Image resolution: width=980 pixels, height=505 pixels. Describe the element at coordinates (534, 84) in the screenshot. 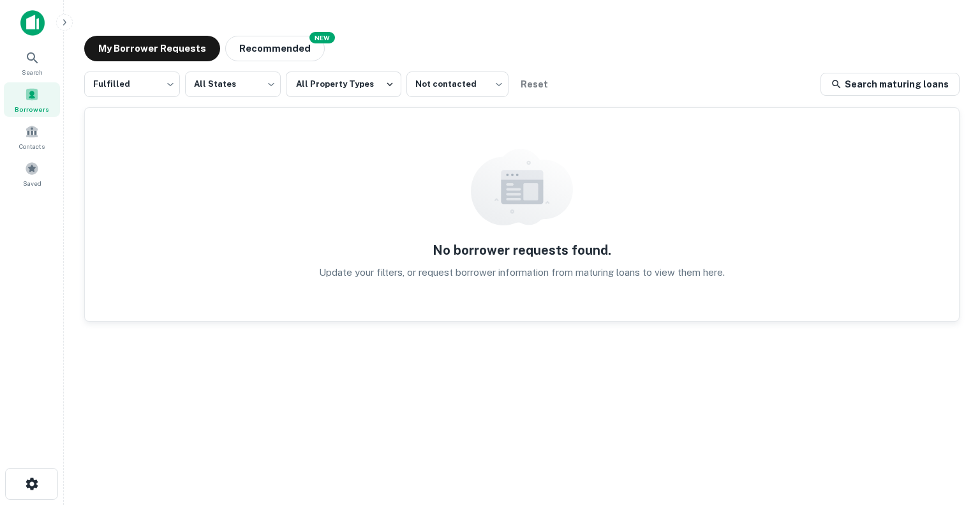

I see `button: Reset` at that location.